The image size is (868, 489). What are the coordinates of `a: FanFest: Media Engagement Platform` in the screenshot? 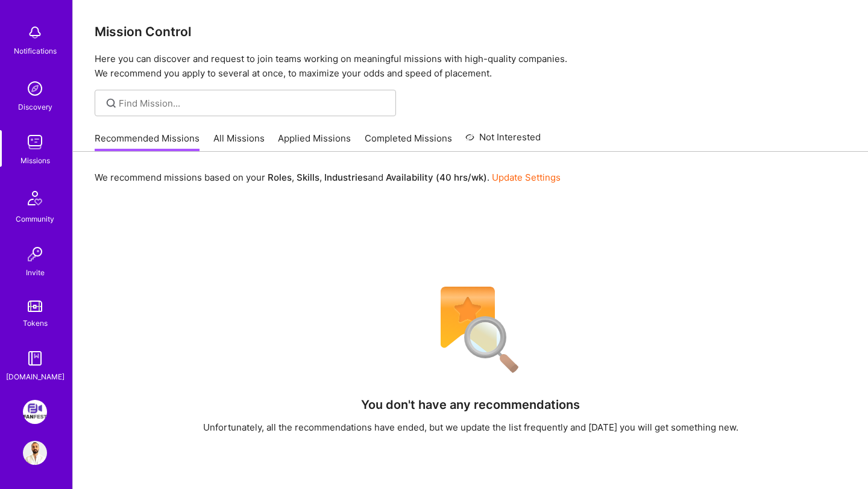 It's located at (35, 412).